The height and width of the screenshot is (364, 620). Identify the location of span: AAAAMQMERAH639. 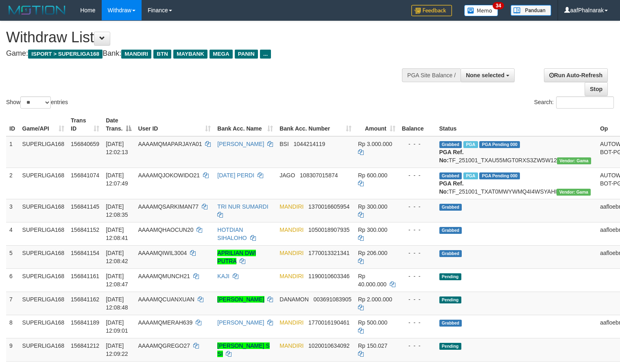
(165, 323).